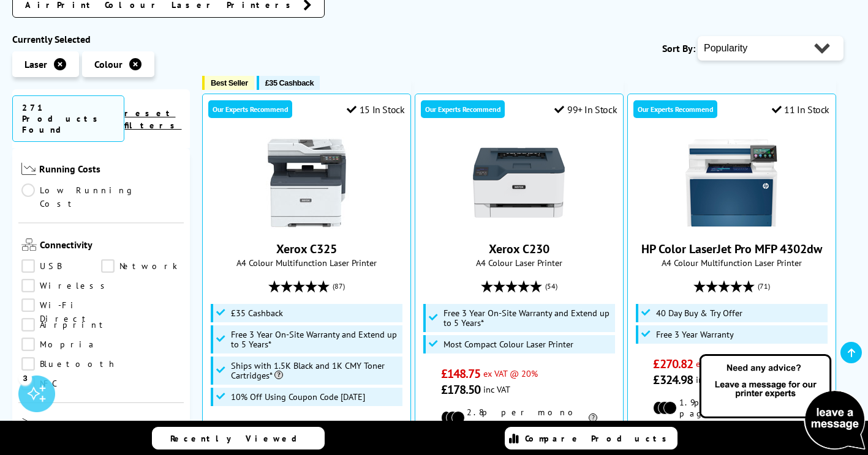 The height and width of the screenshot is (455, 868). Describe the element at coordinates (61, 344) in the screenshot. I see `a: Mopria` at that location.